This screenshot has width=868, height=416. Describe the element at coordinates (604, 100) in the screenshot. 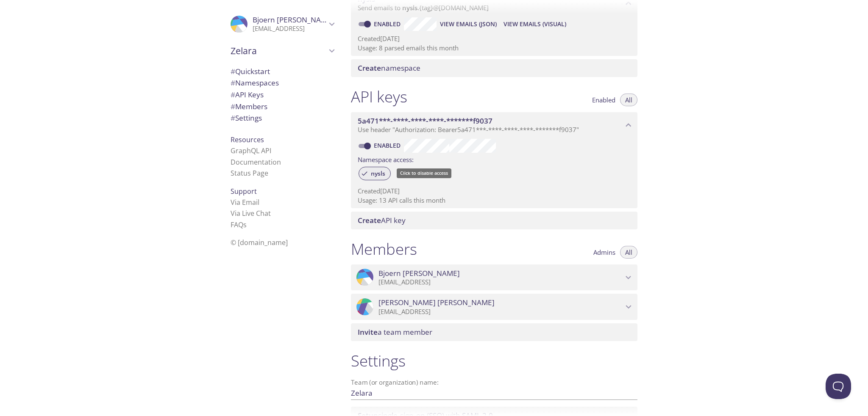

I see `button: Enabled` at that location.